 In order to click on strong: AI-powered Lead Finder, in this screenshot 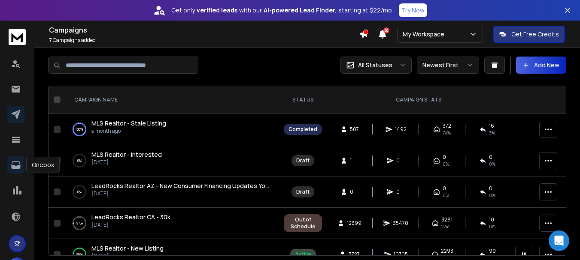, I will do `click(300, 10)`.